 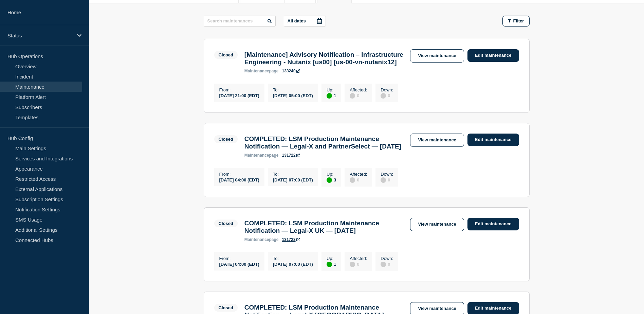 What do you see at coordinates (324, 58) in the screenshot?
I see `h3: [Maintenance] Advisory Notification – Infrastructure Engineering - Nutanix [us00] [us-00-vn-nutan...` at bounding box center [324, 58].